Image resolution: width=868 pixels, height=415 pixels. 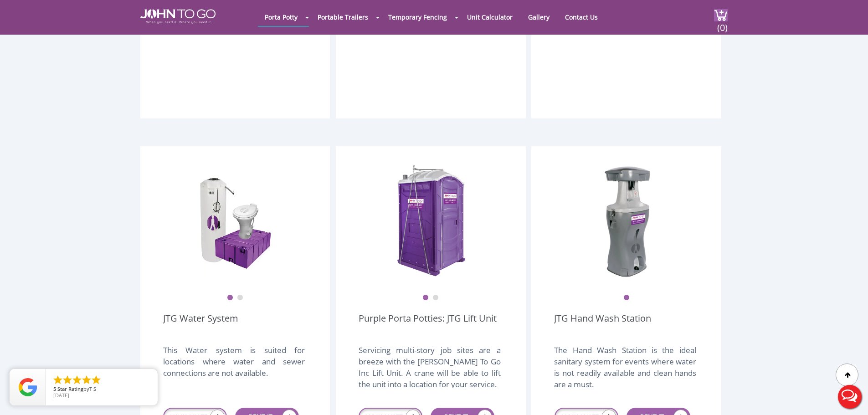 I want to click on button: 1 of 1, so click(x=626, y=298).